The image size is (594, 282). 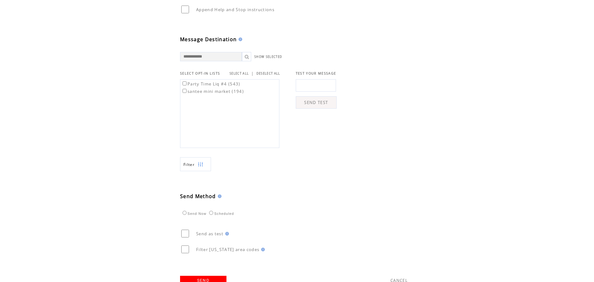 What do you see at coordinates (196, 164) in the screenshot?
I see `a: Filter` at bounding box center [196, 164].